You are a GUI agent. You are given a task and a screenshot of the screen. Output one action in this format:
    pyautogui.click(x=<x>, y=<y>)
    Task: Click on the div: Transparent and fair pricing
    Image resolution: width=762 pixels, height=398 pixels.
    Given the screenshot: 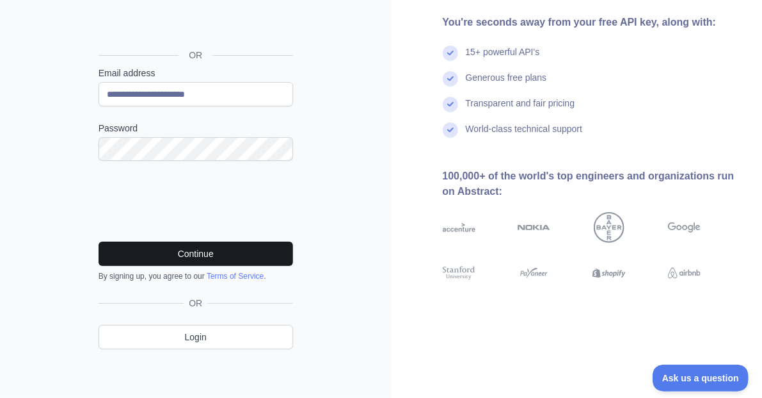 What is the action you would take?
    pyautogui.click(x=520, y=109)
    